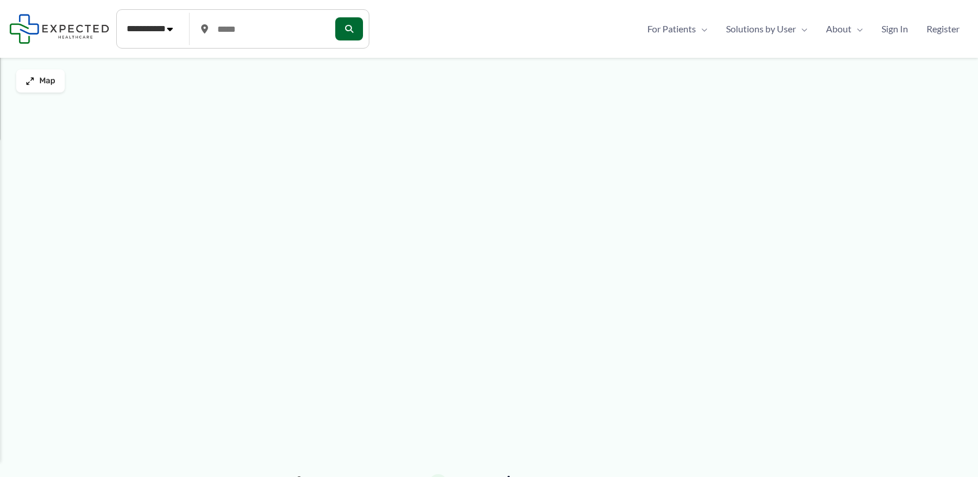 The width and height of the screenshot is (978, 477). Describe the element at coordinates (59, 28) in the screenshot. I see `img: Expected Healthcare Logo - side, dark font, small` at that location.